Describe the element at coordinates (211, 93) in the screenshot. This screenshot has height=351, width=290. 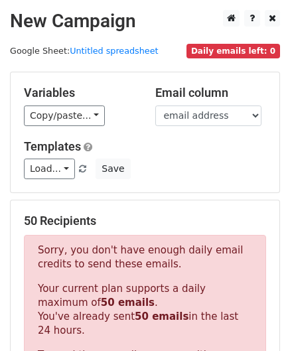
I see `h5: Email column` at that location.